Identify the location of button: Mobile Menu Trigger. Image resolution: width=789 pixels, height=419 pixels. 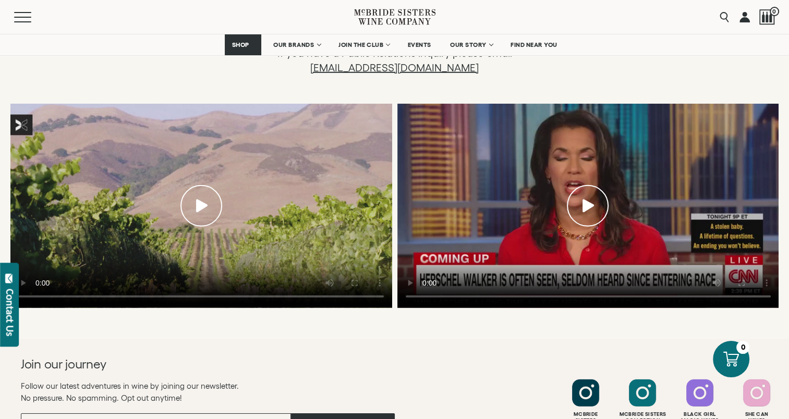
(33, 17).